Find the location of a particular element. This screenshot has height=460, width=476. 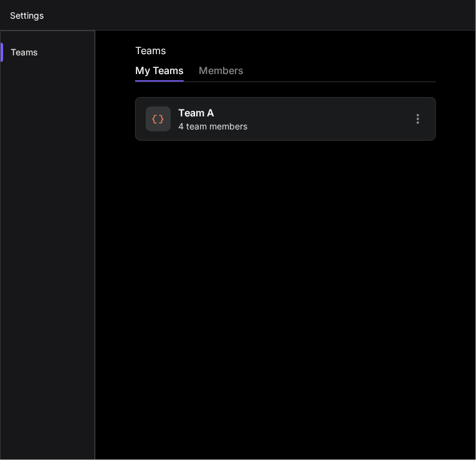

span: 4 team members is located at coordinates (213, 127).